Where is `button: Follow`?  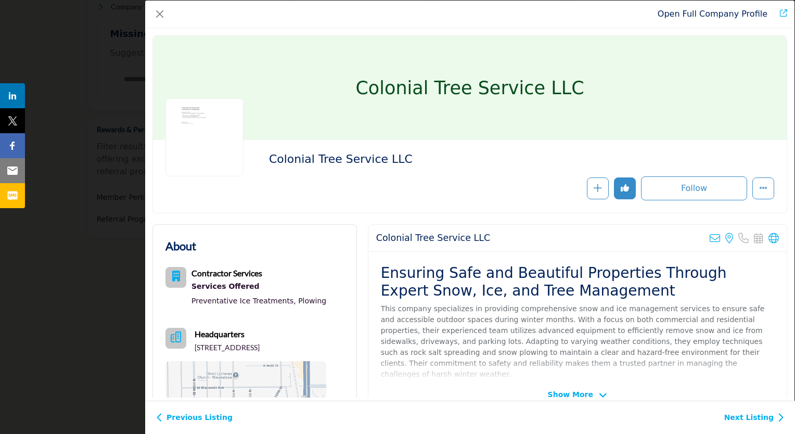 button: Follow is located at coordinates (694, 188).